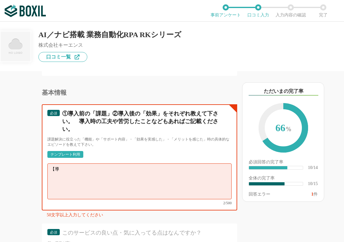  What do you see at coordinates (312, 194) in the screenshot?
I see `span: 1` at bounding box center [312, 194].